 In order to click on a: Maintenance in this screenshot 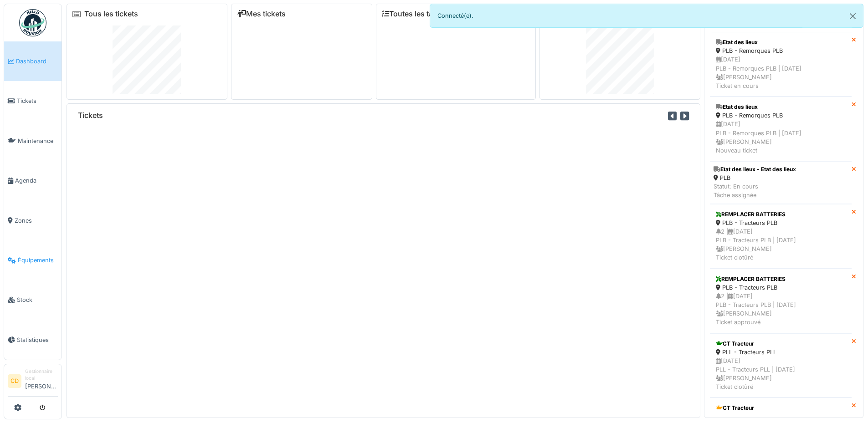, I will do `click(33, 141)`.